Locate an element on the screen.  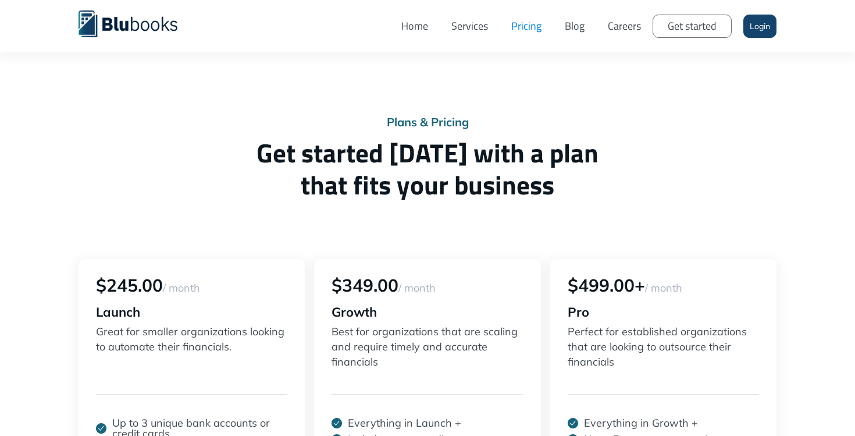
div: Pro is located at coordinates (663, 312).